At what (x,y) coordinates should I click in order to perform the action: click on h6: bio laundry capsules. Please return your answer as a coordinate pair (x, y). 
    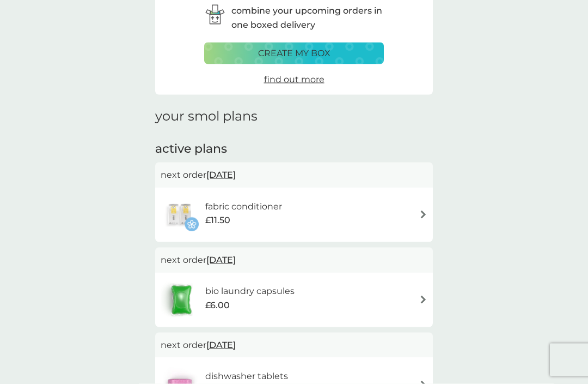
    Looking at the image, I should click on (250, 291).